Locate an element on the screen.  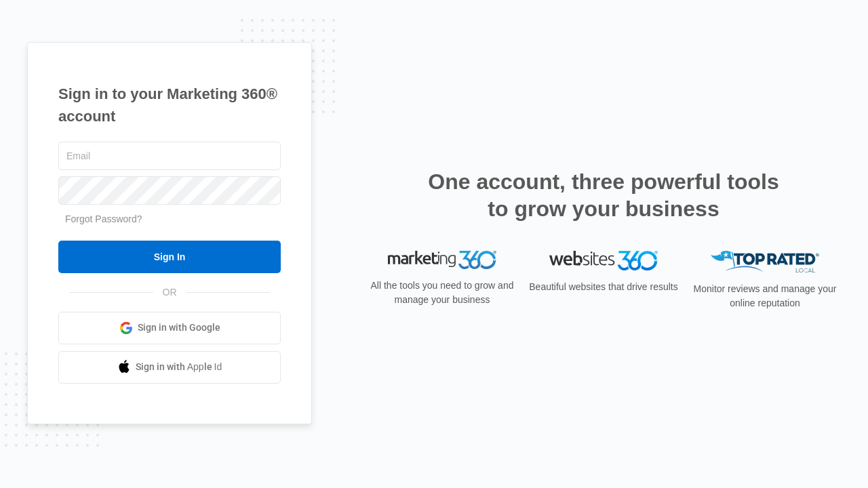
img: Marketing 360 is located at coordinates (442, 260).